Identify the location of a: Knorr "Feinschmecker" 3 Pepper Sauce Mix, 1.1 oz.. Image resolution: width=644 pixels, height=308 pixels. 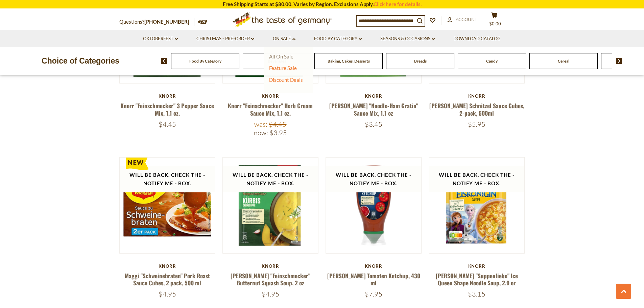
(167, 109).